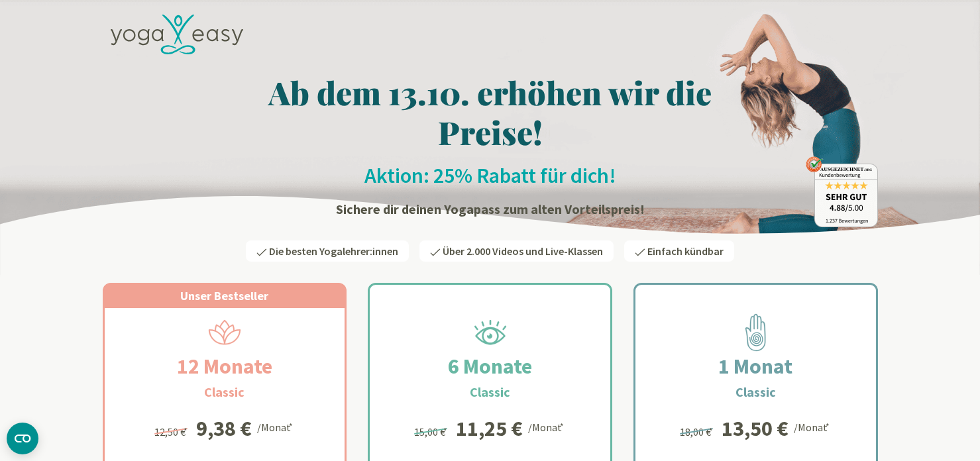  I want to click on img: ausgezeichnet_badge.png, so click(841, 191).